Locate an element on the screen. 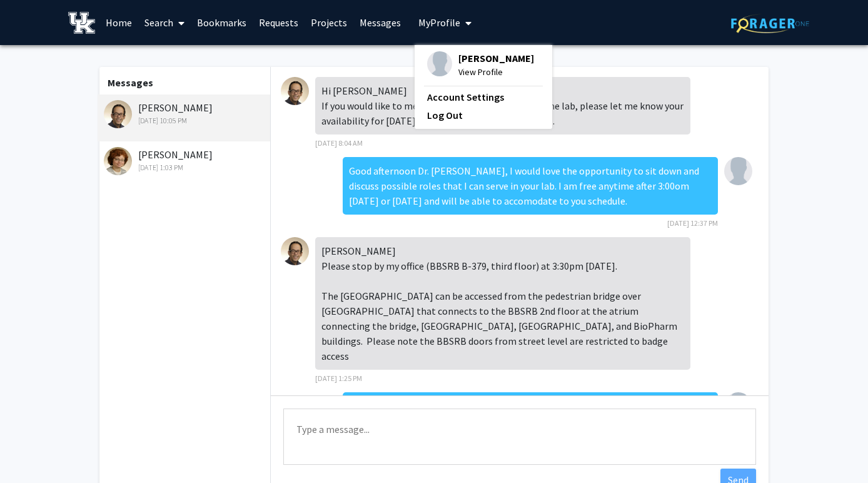 The width and height of the screenshot is (868, 483). img: University of Kentucky Logo is located at coordinates (81, 22).